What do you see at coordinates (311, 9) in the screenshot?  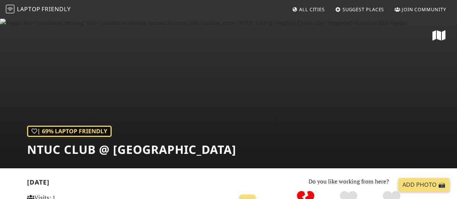 I see `span: All Cities` at bounding box center [311, 9].